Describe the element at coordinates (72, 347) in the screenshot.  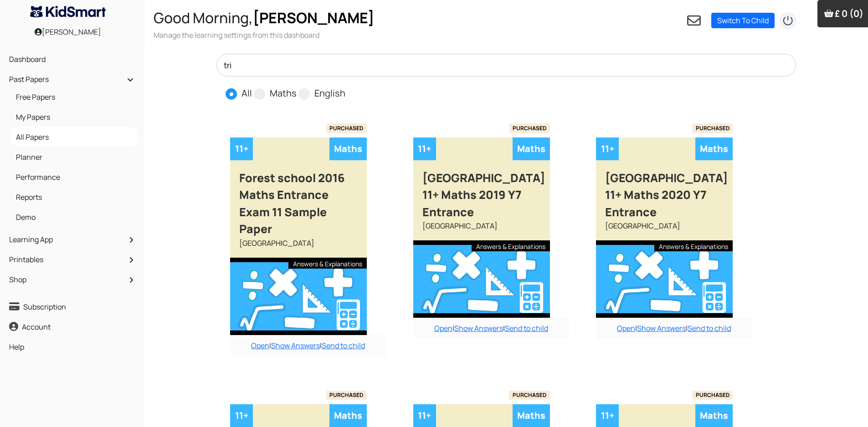
I see `a: Help` at that location.